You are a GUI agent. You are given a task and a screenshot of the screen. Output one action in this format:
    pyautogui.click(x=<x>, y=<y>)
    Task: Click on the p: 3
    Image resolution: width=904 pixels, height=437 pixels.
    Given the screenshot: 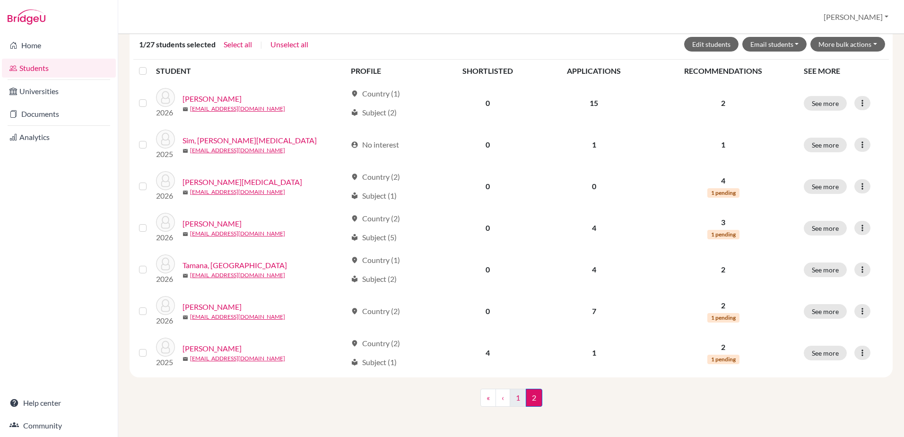 What is the action you would take?
    pyautogui.click(x=723, y=222)
    